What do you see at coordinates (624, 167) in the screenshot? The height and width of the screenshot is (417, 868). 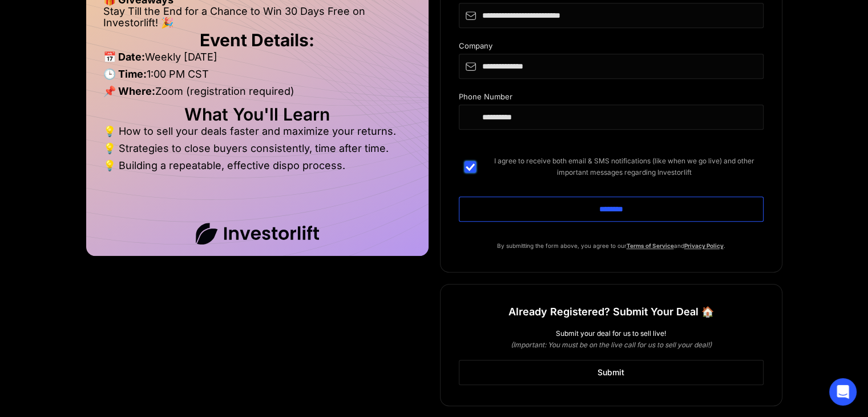 I see `span: I agree to receive both email & SMS notifications (like when we go live) and other important mess...` at bounding box center [624, 167].